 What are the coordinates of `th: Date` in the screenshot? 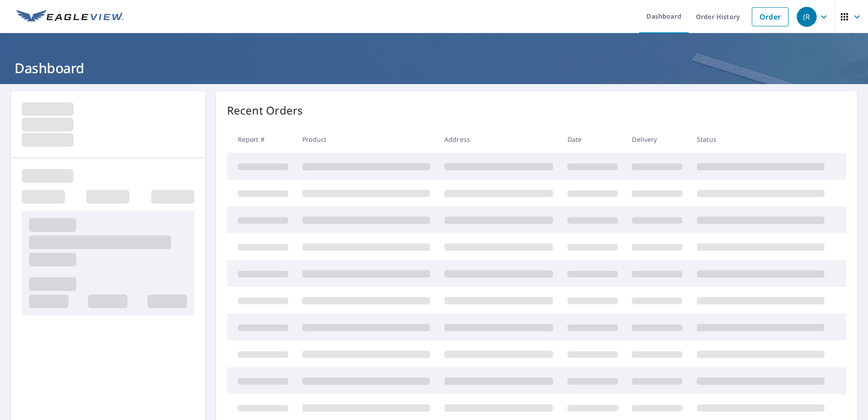 It's located at (593, 139).